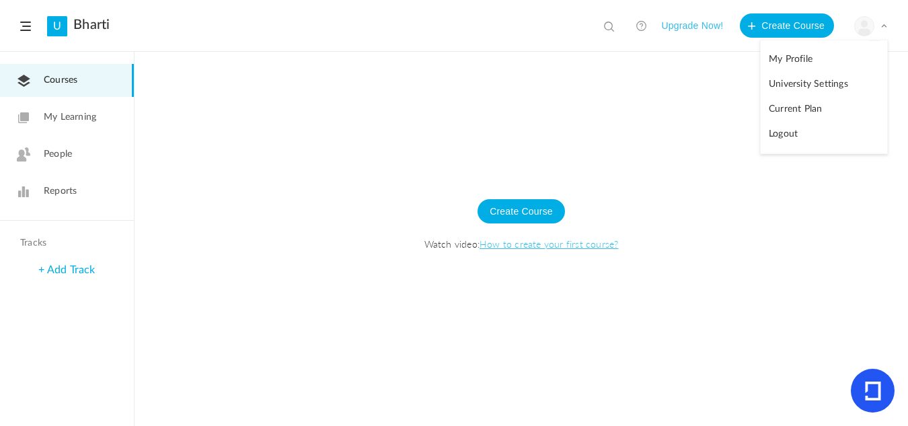 The image size is (908, 426). What do you see at coordinates (65, 243) in the screenshot?
I see `h4: Tracks` at bounding box center [65, 243].